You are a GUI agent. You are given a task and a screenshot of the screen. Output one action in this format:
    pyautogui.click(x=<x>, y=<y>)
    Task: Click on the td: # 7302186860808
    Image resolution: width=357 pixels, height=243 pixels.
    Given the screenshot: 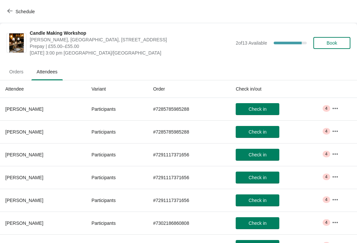 What is the action you would take?
    pyautogui.click(x=189, y=223)
    